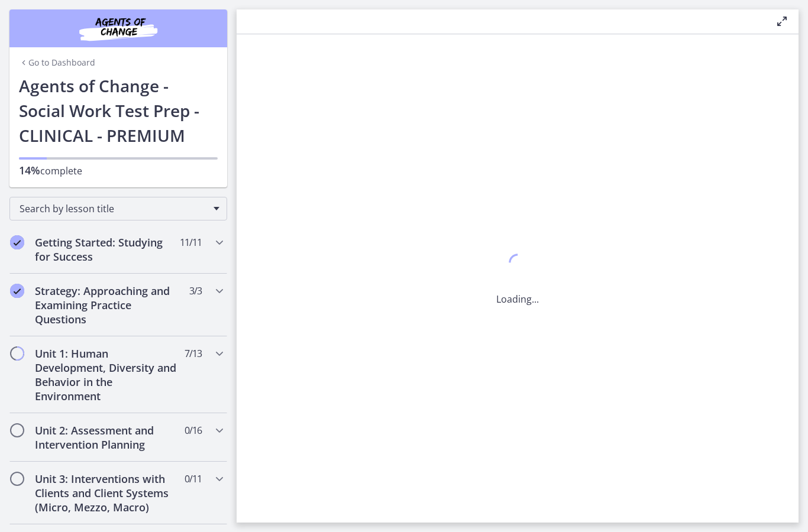  What do you see at coordinates (193, 354) in the screenshot?
I see `span: 7 / 13` at bounding box center [193, 354].